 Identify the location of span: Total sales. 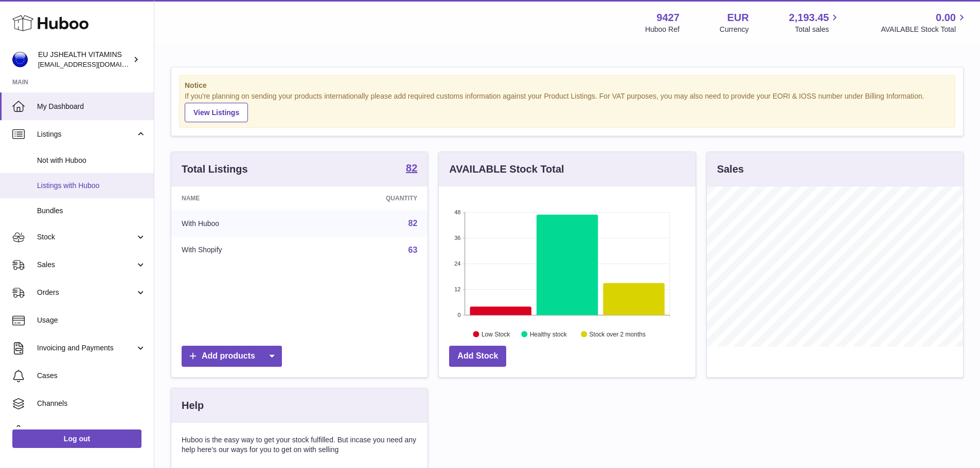
(817, 29).